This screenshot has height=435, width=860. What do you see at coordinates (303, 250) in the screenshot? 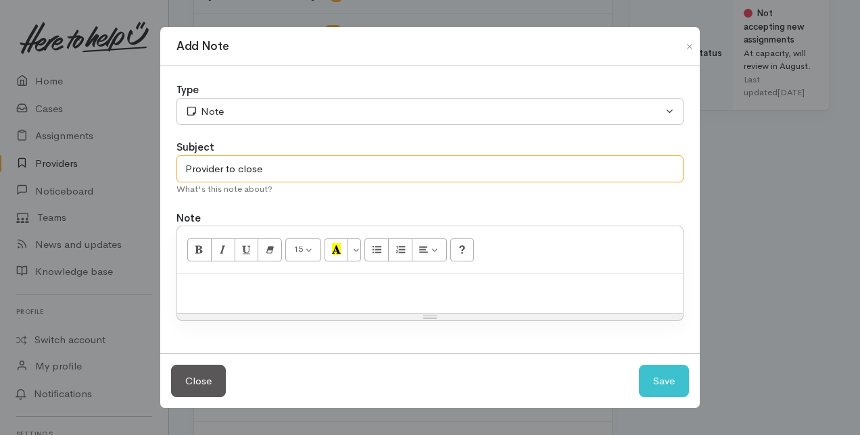
I see `button: Font Size` at bounding box center [303, 250].